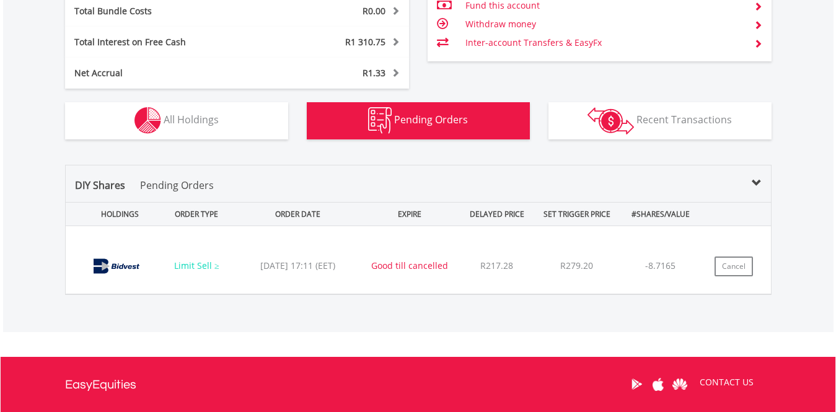 The height and width of the screenshot is (412, 836). I want to click on div: SET TRIGGER PRICE, so click(577, 214).